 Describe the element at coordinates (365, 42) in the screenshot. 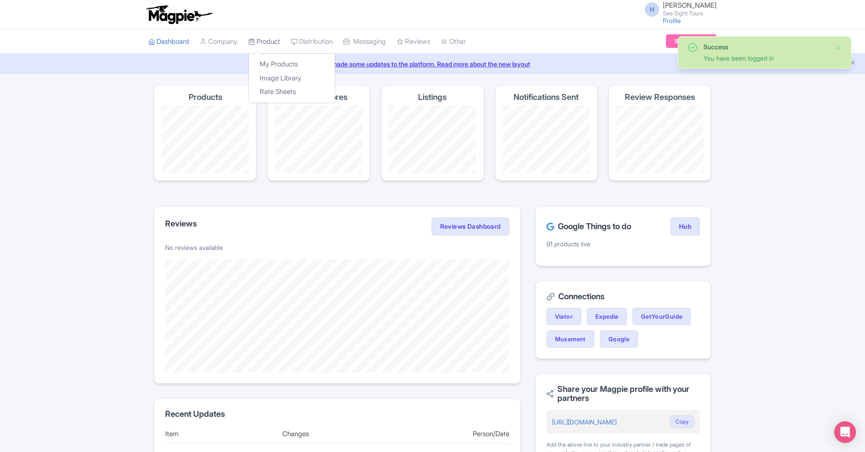

I see `a: Messaging` at that location.